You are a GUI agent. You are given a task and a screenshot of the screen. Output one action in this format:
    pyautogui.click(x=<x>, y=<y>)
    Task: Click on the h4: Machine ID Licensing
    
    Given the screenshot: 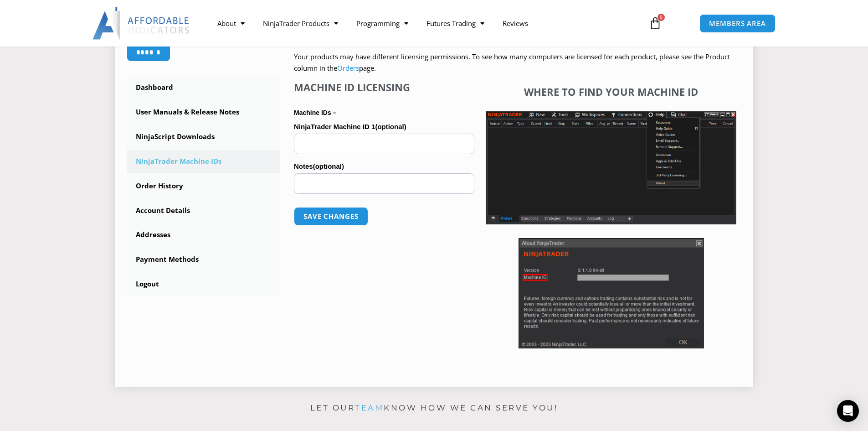 What is the action you would take?
    pyautogui.click(x=384, y=87)
    